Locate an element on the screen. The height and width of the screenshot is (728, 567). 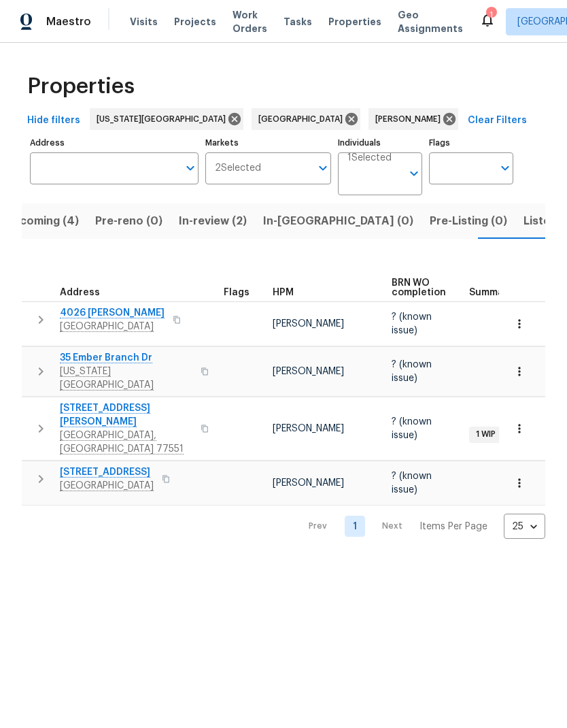
span: Clear Filters is located at coordinates (497, 120).